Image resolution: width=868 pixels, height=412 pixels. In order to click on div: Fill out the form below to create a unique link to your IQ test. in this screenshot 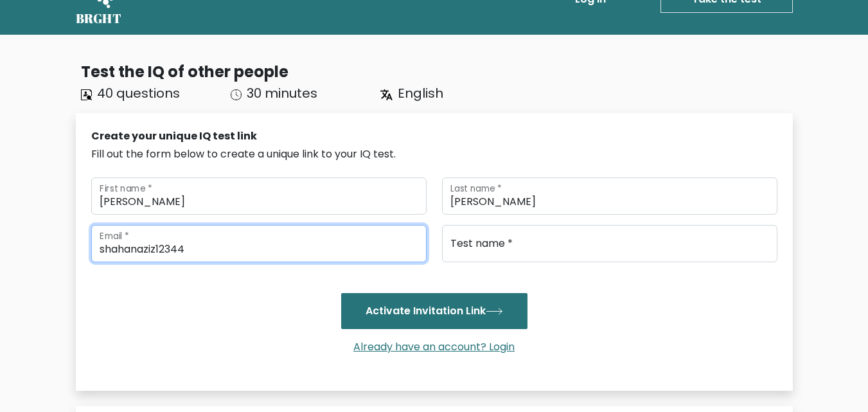, I will do `click(434, 155)`.